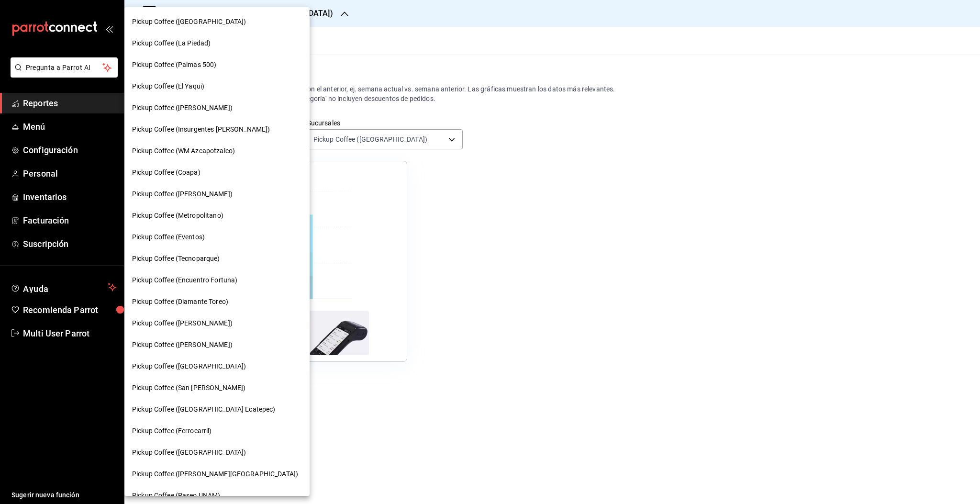 This screenshot has height=504, width=980. I want to click on div: Pickup Coffee (Metropolitano), so click(217, 215).